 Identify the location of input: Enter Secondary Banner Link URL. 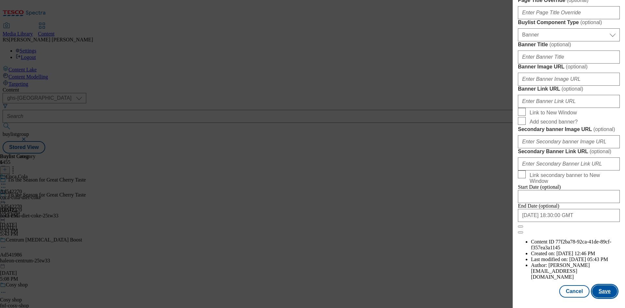
(569, 164).